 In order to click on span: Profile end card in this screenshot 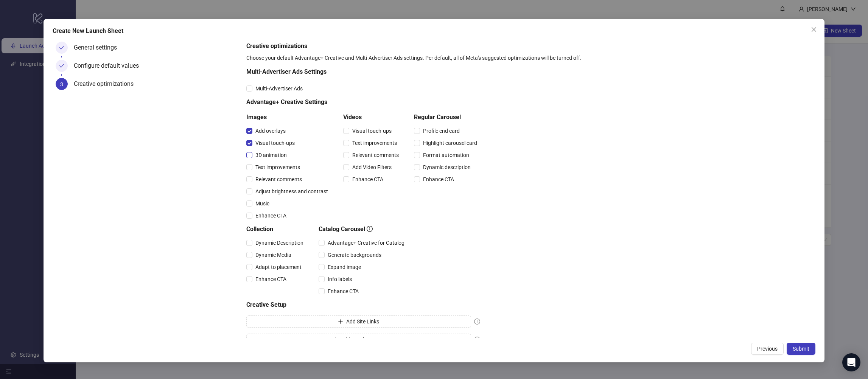, I will do `click(441, 131)`.